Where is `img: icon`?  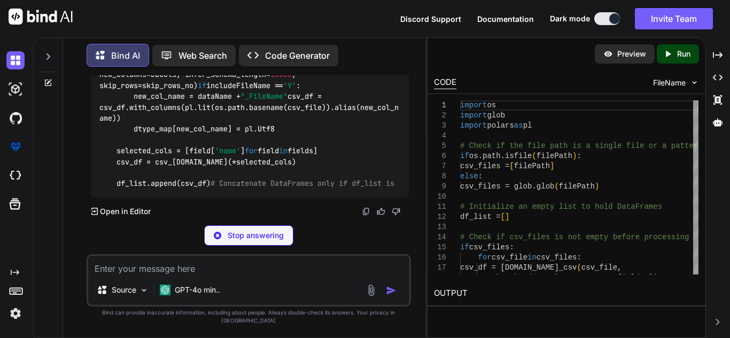
img: icon is located at coordinates (391, 291).